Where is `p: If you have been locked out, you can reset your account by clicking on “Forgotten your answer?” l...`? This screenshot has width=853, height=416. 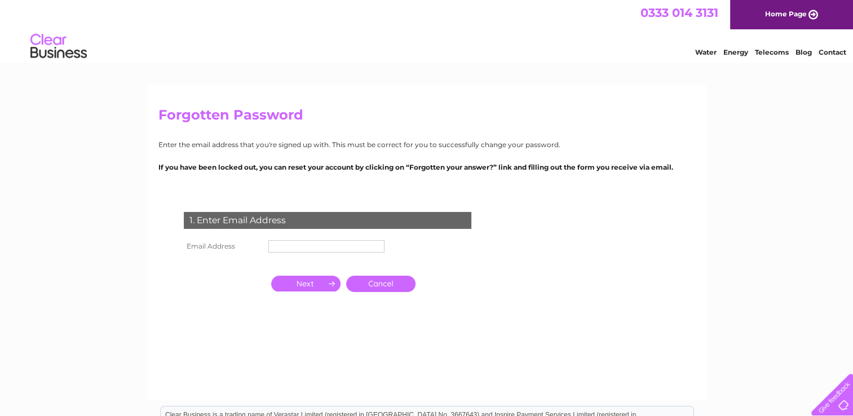
p: If you have been locked out, you can reset your account by clicking on “Forgotten your answer?” l... is located at coordinates (427, 167).